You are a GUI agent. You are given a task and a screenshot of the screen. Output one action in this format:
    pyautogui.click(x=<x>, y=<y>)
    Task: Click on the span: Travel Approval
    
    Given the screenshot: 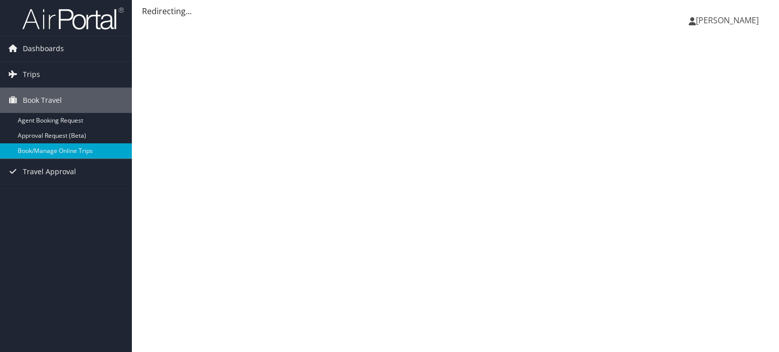 What is the action you would take?
    pyautogui.click(x=49, y=172)
    